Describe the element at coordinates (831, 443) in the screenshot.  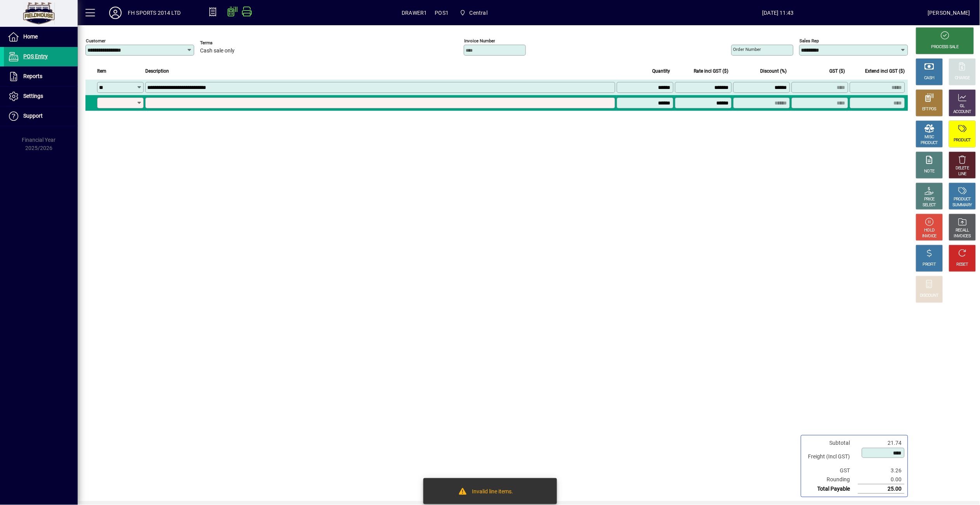
I see `td: Subtotal` at that location.